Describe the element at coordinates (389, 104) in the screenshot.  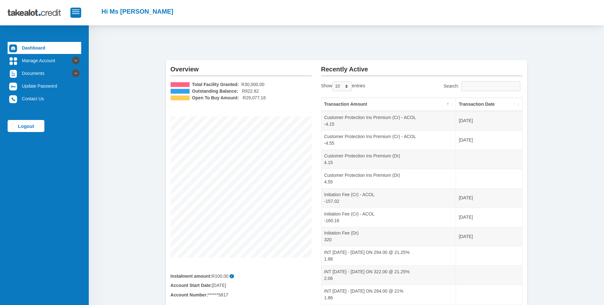
I see `th: Transaction Amount: activate to sort column descending` at that location.